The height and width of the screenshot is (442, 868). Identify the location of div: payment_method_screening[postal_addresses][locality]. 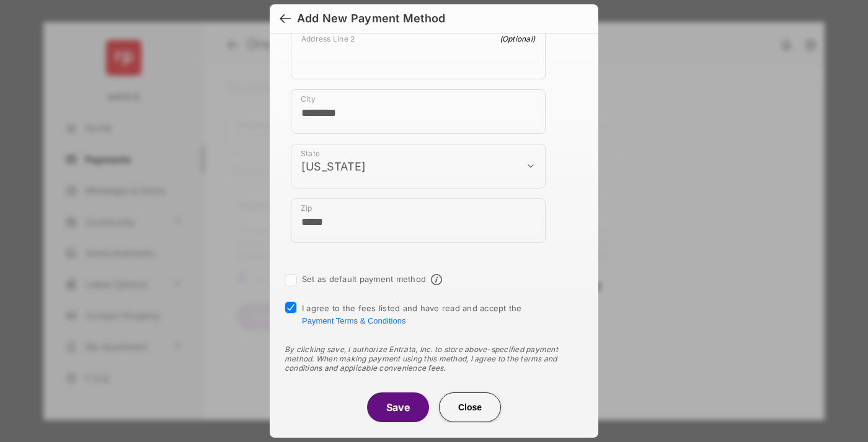
(418, 112).